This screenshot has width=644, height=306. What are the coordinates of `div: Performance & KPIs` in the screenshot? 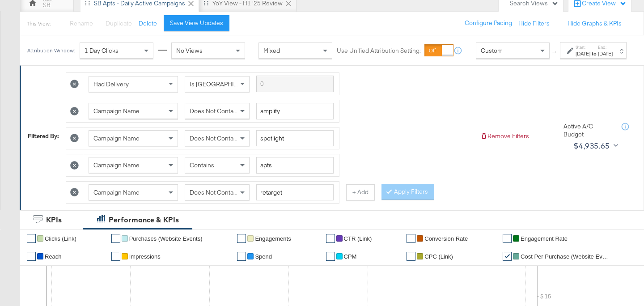 It's located at (144, 220).